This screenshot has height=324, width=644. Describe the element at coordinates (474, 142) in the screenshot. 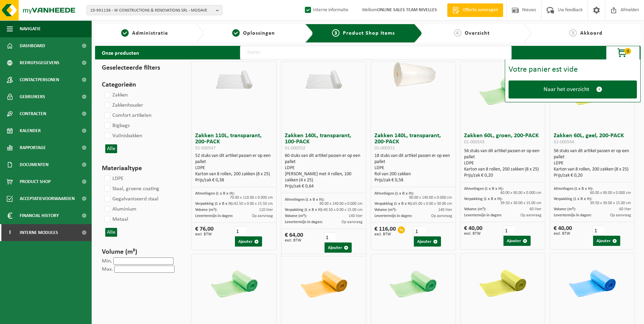

I see `span: 01-000543` at that location.